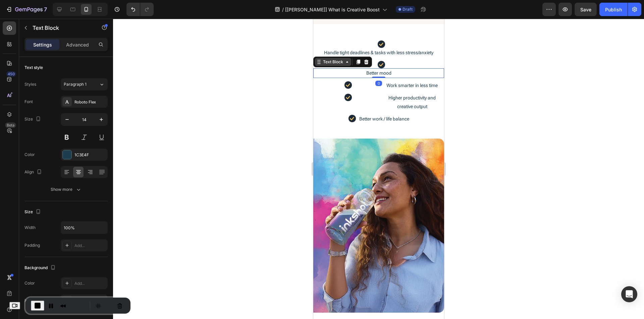  I want to click on p: Work smarter in less time, so click(99, 67).